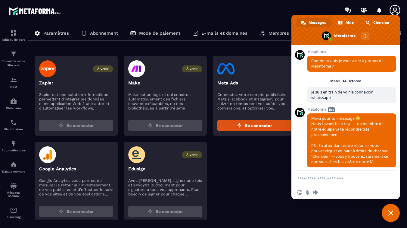  Describe the element at coordinates (14, 212) in the screenshot. I see `a: emailemailE-mailing` at that location.